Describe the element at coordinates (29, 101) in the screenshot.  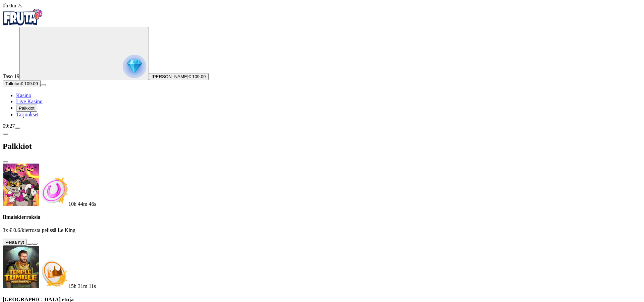
I see `a: Live Kasino` at that location.